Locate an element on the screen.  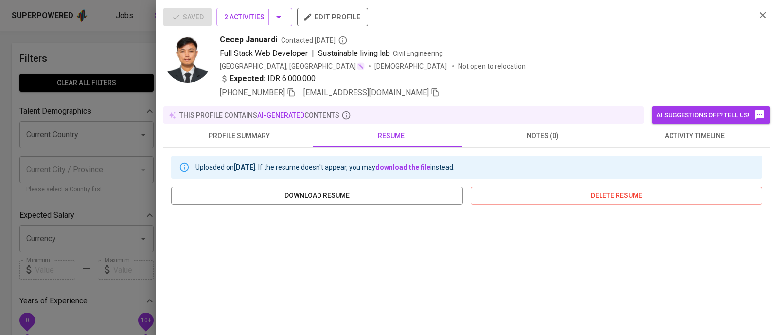
button: 2 Activities is located at coordinates (254, 17).